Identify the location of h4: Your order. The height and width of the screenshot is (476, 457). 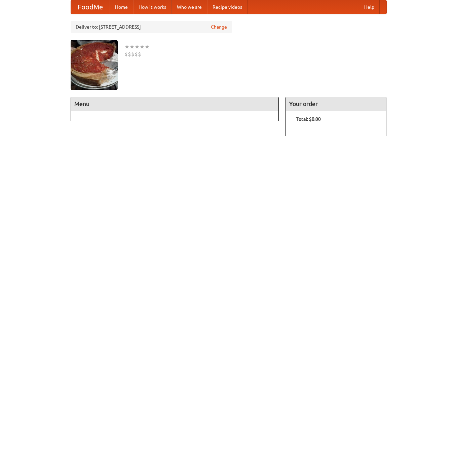
(336, 104).